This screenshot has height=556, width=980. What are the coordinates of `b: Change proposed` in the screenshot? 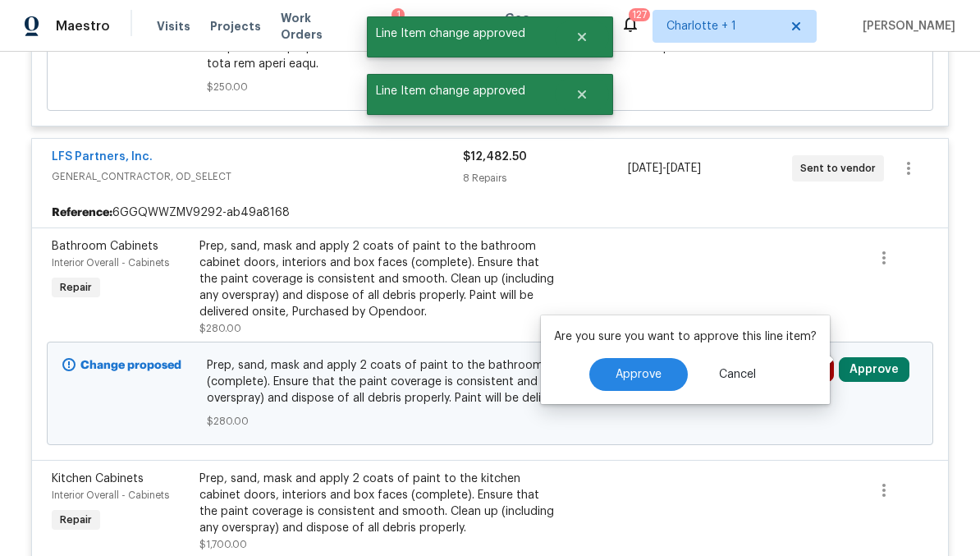 It's located at (130, 365).